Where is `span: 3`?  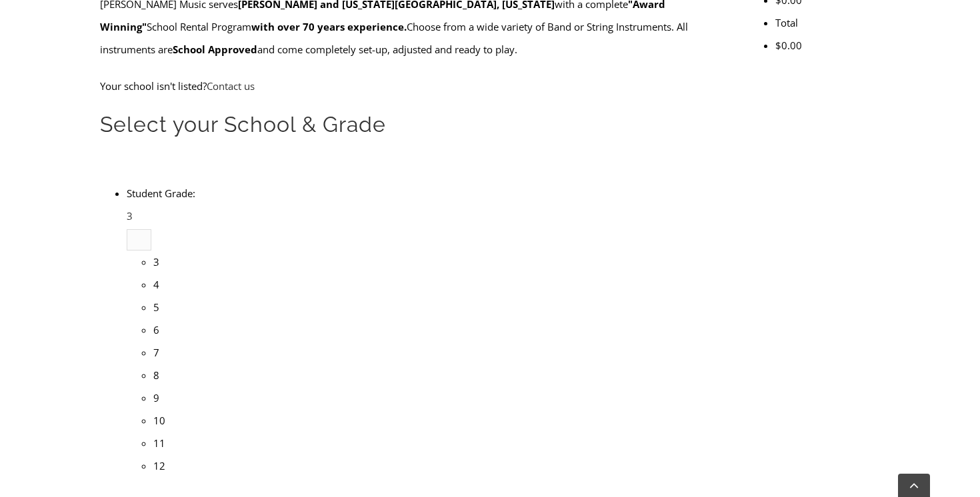
span: 3 is located at coordinates (129, 216).